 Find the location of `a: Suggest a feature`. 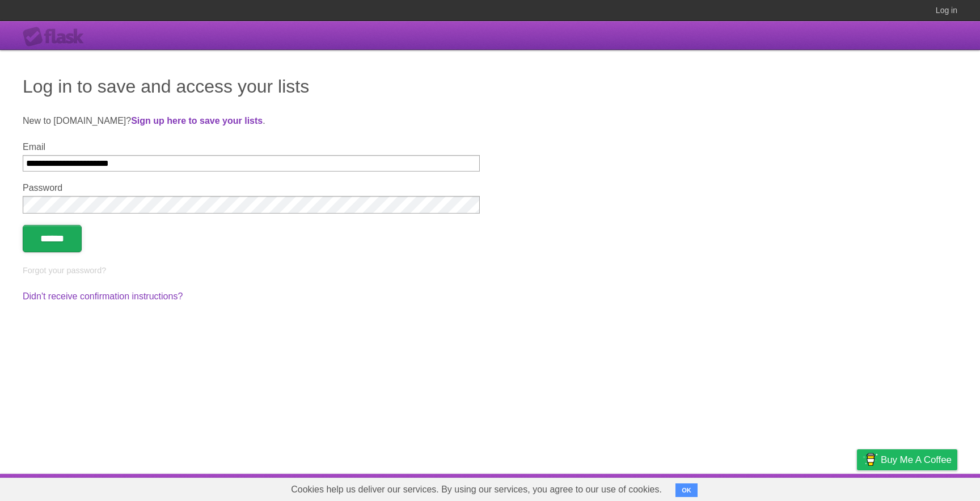

a: Suggest a feature is located at coordinates (922, 487).